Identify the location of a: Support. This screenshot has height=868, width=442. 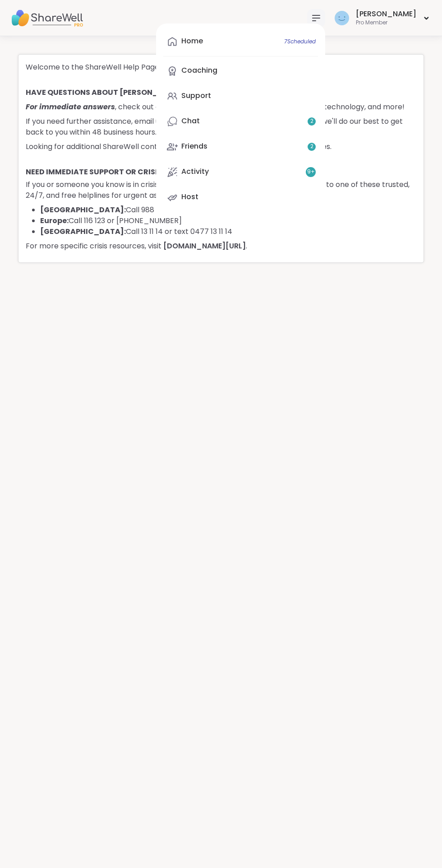
(241, 96).